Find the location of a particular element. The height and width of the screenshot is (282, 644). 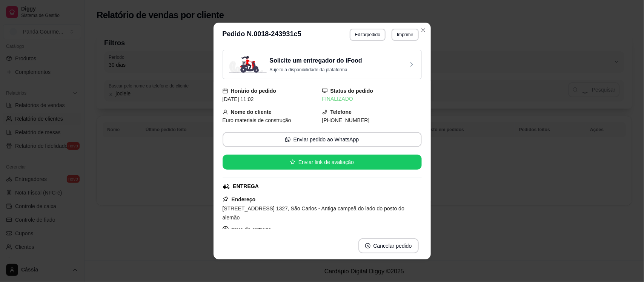

span: dollar is located at coordinates (226, 229).